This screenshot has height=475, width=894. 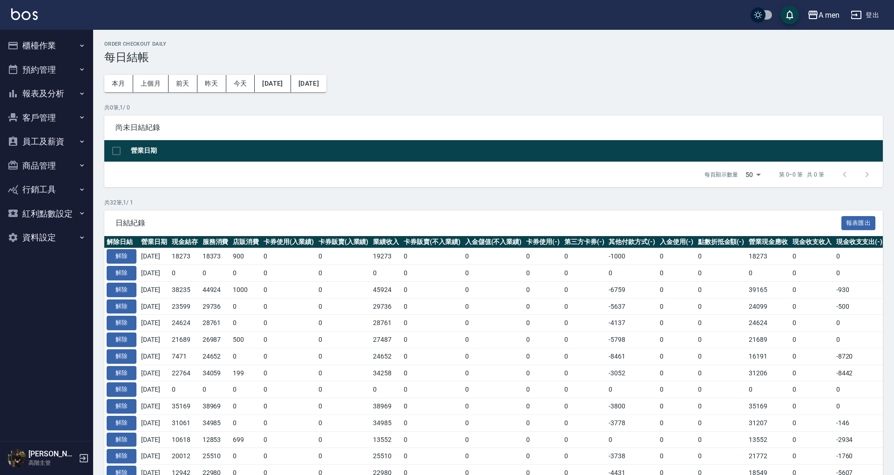 What do you see at coordinates (386, 257) in the screenshot?
I see `td: 19273` at bounding box center [386, 257].